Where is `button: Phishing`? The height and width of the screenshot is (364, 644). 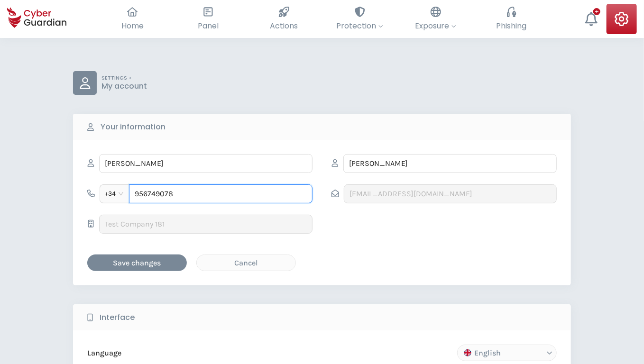
button: Phishing is located at coordinates (512, 19).